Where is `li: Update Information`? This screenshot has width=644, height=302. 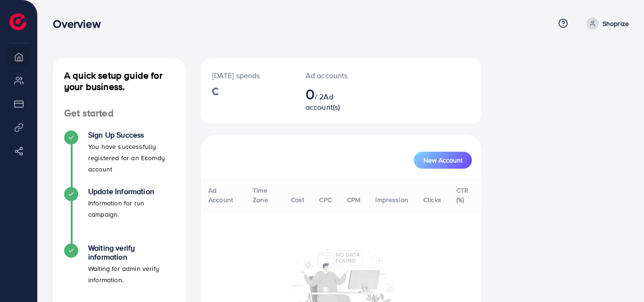
li: Update Information is located at coordinates (120, 215).